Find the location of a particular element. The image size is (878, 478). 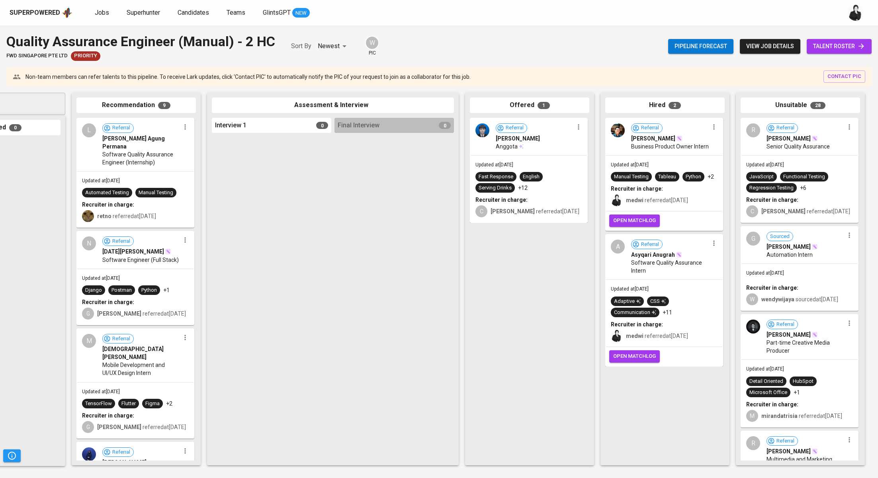

a: GlintsGPT NEW is located at coordinates (286, 13).